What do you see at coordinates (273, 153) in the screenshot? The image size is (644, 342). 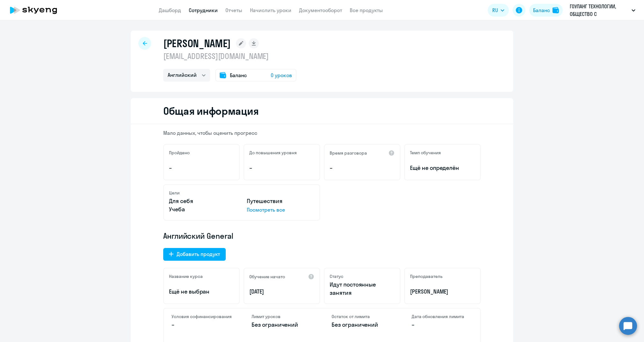 I see `h5: До повышения уровня` at bounding box center [273, 153].